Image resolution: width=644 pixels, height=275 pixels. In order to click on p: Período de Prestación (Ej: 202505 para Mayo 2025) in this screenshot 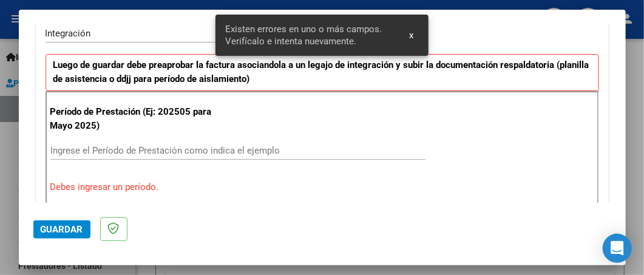, I will do `click(131, 119)`.